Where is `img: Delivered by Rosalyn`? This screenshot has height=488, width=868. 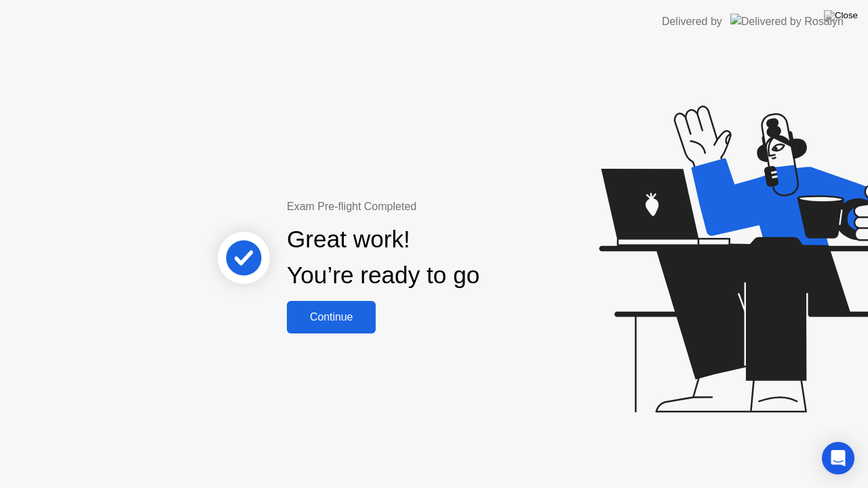 img: Delivered by Rosalyn is located at coordinates (787, 21).